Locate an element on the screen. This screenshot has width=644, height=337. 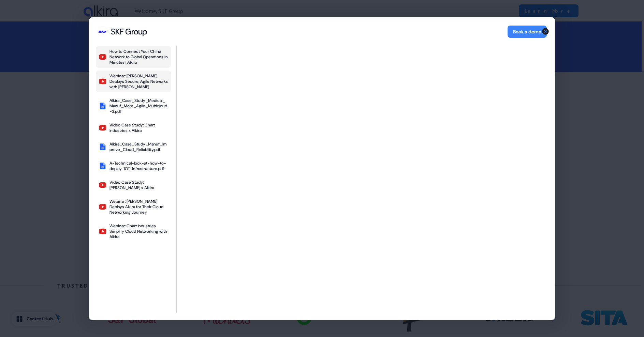
button: Alkira_Case_Study_Manuf_Improve_Cloud_Reliability.pdf is located at coordinates (133, 147).